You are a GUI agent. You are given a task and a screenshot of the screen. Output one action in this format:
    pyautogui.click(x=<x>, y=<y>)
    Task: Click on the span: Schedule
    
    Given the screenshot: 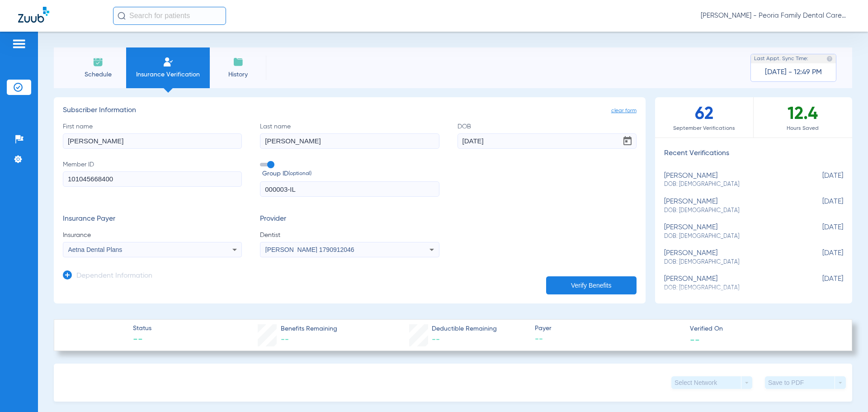 What is the action you would take?
    pyautogui.click(x=98, y=74)
    